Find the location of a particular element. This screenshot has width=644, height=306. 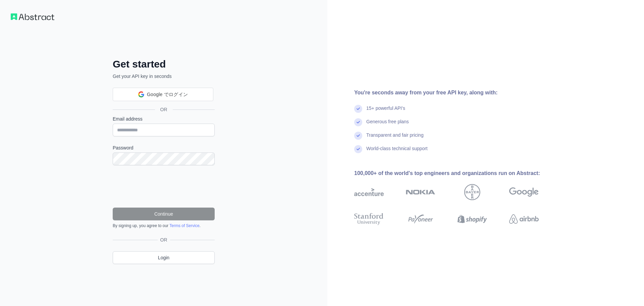

h2: Get started is located at coordinates (163, 64).